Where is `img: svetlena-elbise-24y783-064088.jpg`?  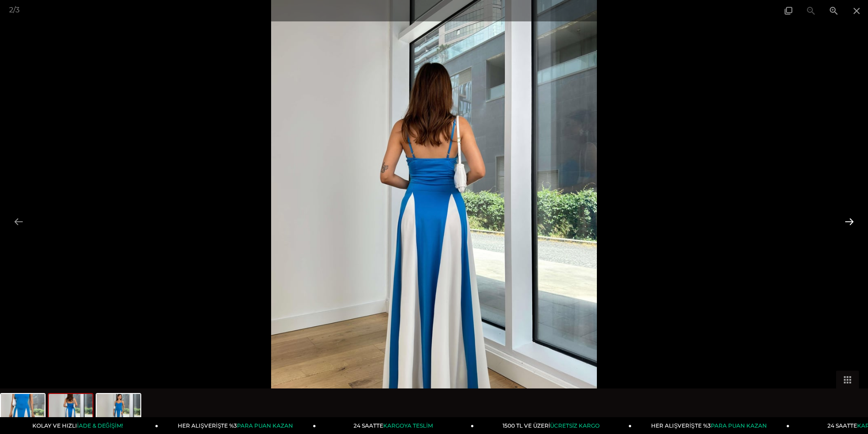
img: svetlena-elbise-24y783-064088.jpg is located at coordinates (23, 411).